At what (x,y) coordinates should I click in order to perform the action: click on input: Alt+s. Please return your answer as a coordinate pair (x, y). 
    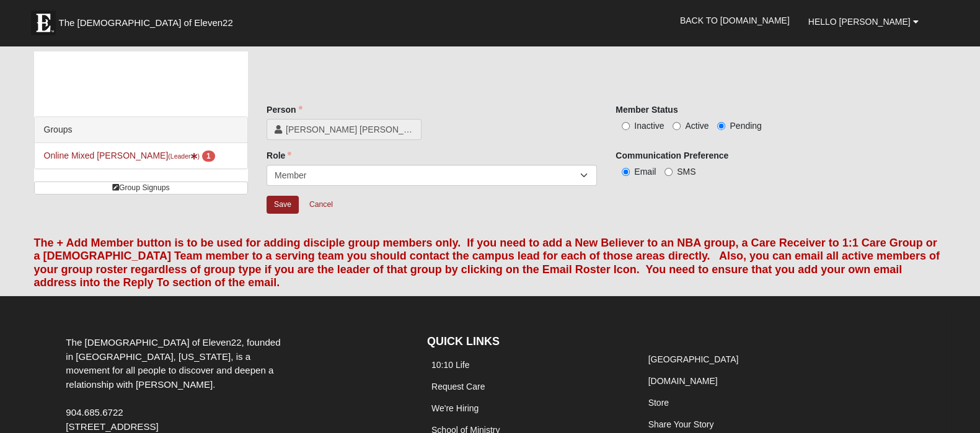
    Looking at the image, I should click on (283, 204).